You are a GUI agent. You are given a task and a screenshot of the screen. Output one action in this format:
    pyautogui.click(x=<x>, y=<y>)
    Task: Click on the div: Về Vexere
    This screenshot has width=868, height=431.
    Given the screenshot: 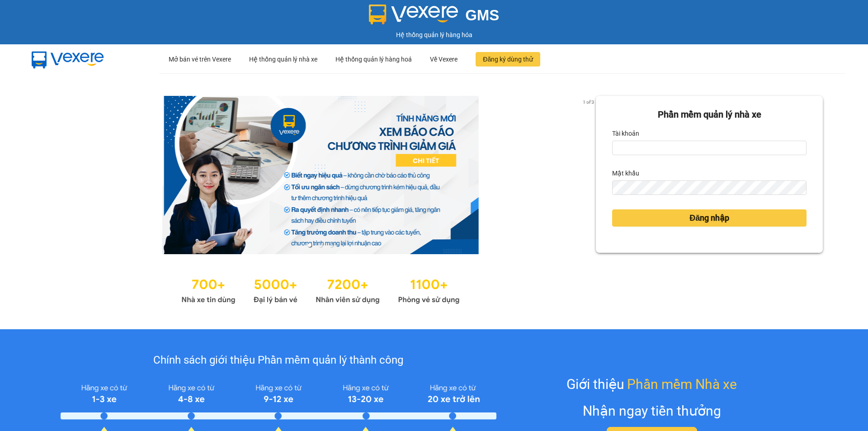 What is the action you would take?
    pyautogui.click(x=443, y=59)
    